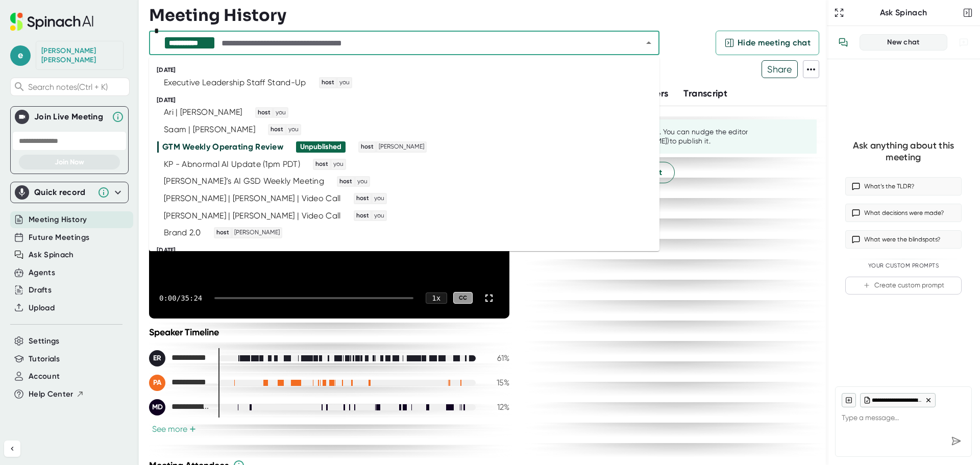  What do you see at coordinates (767, 43) in the screenshot?
I see `button: Hide meeting chat` at bounding box center [767, 43].